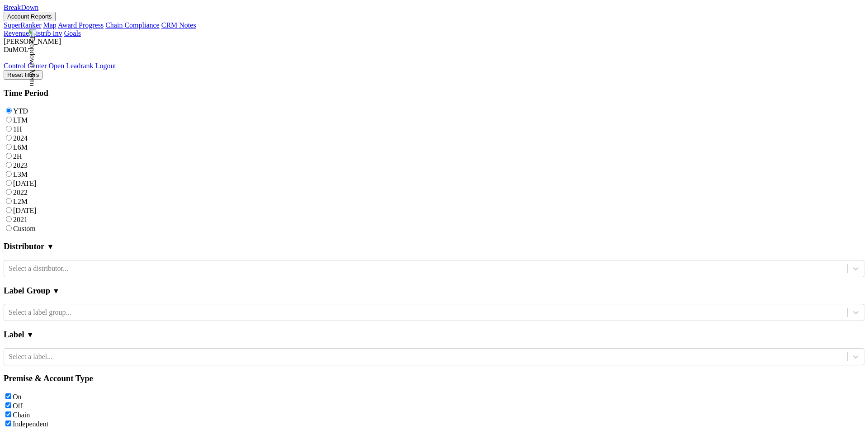  What do you see at coordinates (81, 25) in the screenshot?
I see `a: Award Progress` at bounding box center [81, 25].